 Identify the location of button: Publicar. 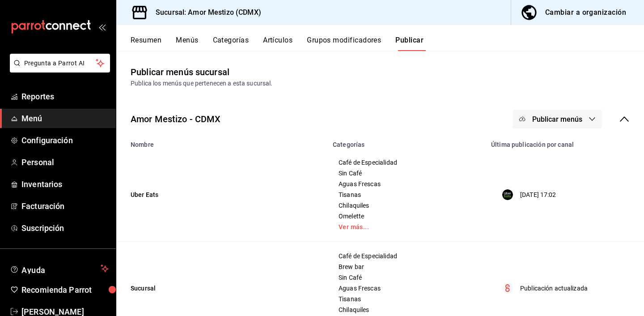
(409, 43).